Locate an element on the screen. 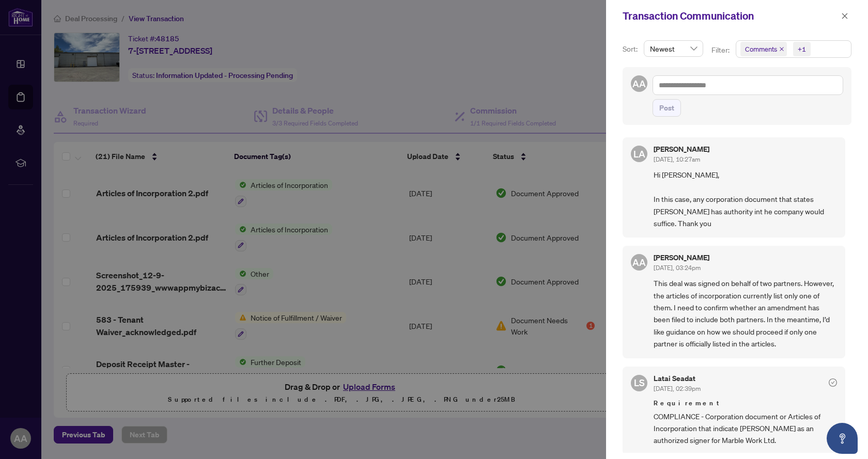 Image resolution: width=868 pixels, height=459 pixels. button: Open asap is located at coordinates (842, 439).